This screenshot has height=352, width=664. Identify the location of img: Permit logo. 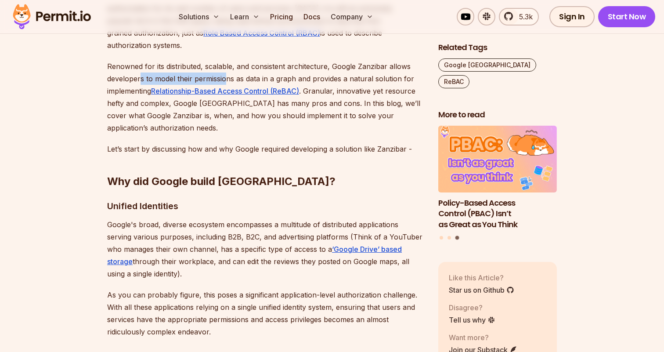
(52, 17).